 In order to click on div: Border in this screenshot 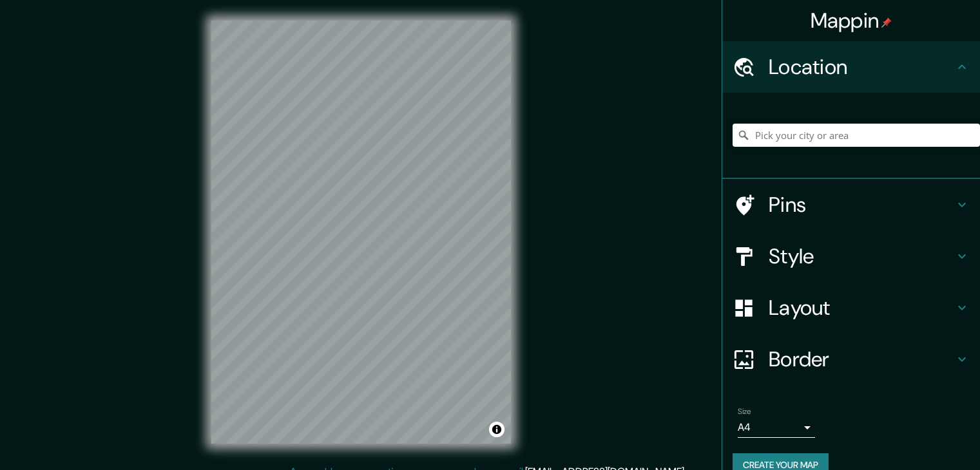, I will do `click(851, 359)`.